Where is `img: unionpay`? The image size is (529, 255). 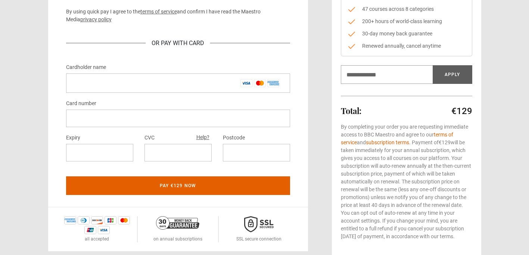
img: unionpay is located at coordinates (90, 230).